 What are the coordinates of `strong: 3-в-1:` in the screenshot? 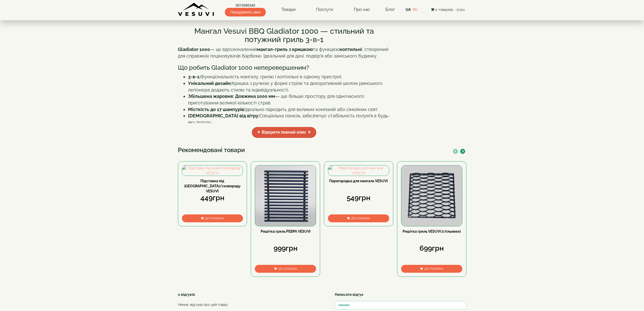 It's located at (194, 76).